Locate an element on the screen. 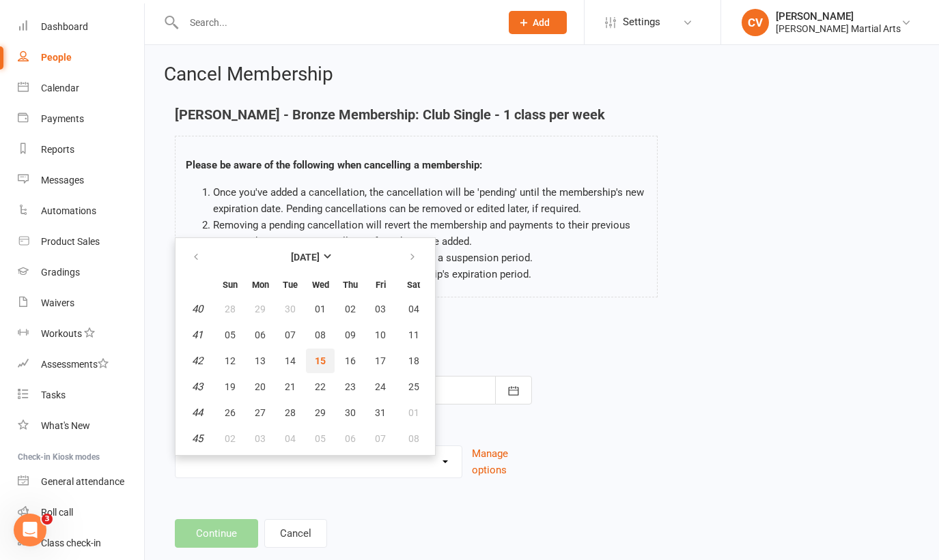 Image resolution: width=939 pixels, height=560 pixels. button: 25 is located at coordinates (413, 387).